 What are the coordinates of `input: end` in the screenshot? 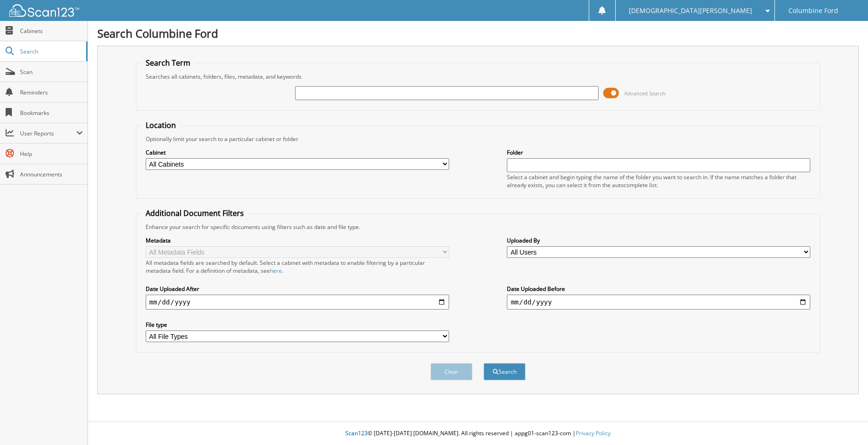 It's located at (659, 302).